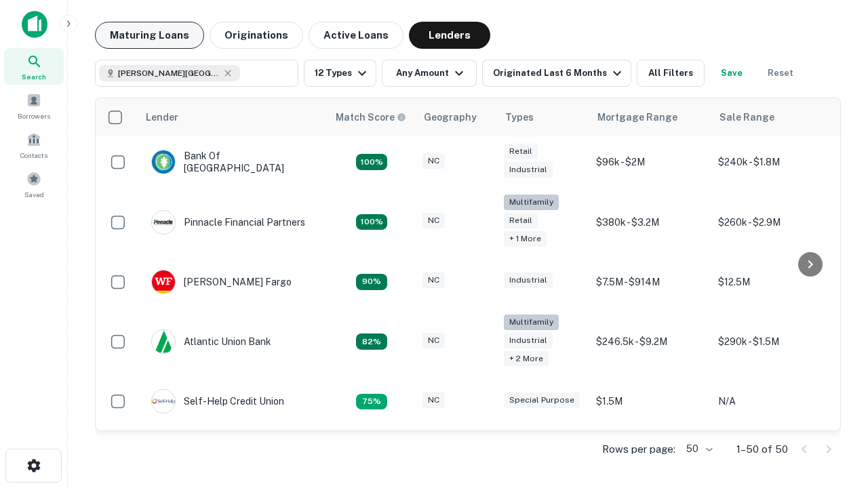 Image resolution: width=868 pixels, height=488 pixels. Describe the element at coordinates (371, 162) in the screenshot. I see `div: Matching Properties: 14, hasApolloMatch: undefined` at that location.